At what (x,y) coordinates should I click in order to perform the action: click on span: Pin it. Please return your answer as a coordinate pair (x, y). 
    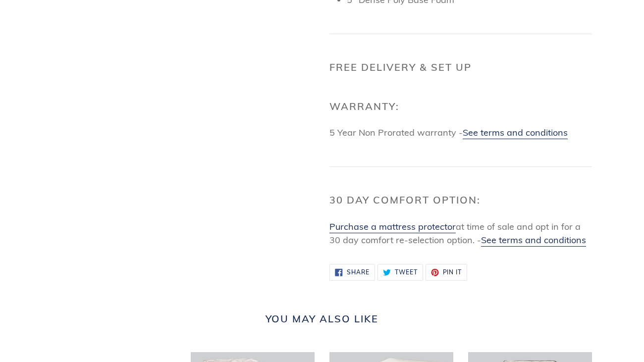
    Looking at the image, I should click on (452, 273).